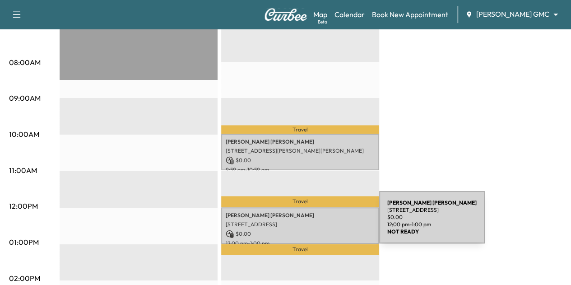 This screenshot has height=285, width=571. I want to click on a: MapBeta, so click(320, 14).